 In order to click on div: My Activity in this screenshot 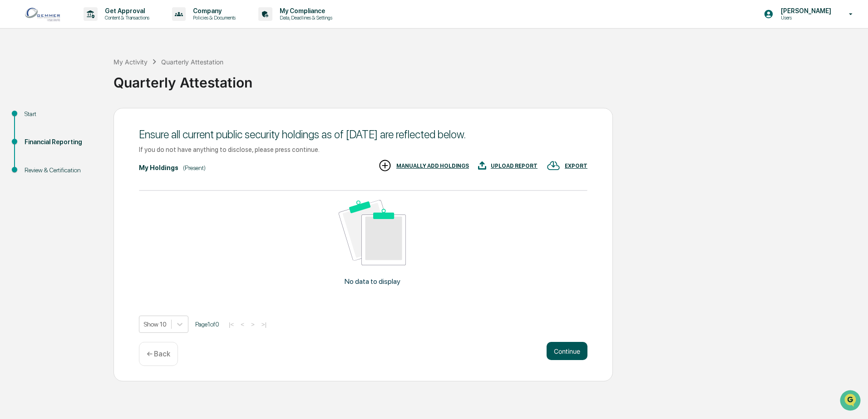, I will do `click(130, 62)`.